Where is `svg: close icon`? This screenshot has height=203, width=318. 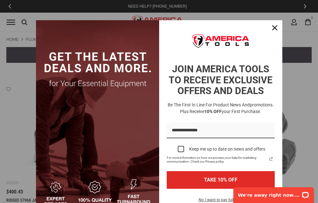 svg: close icon is located at coordinates (274, 28).